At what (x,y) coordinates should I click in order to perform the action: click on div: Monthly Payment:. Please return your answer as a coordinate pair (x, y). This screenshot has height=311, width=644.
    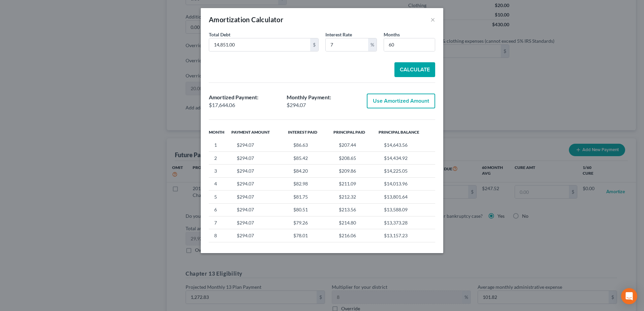
    Looking at the image, I should click on (322, 97).